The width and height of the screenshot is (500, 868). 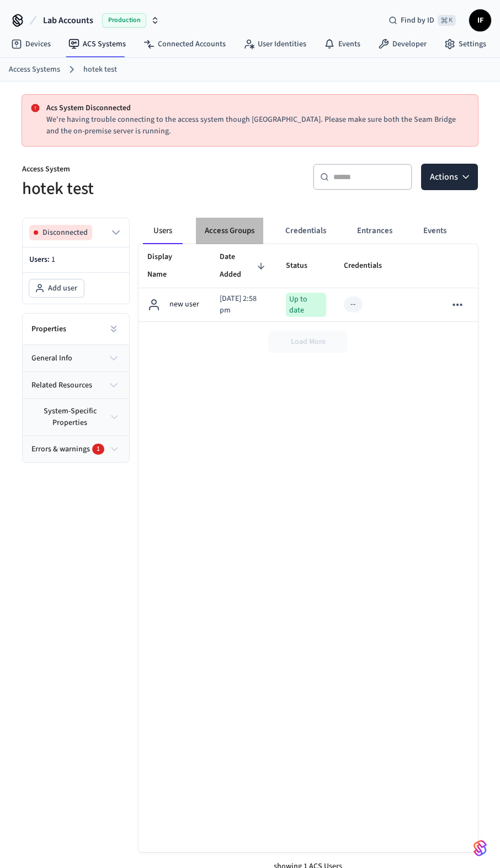 I want to click on button: Credentials, so click(x=306, y=231).